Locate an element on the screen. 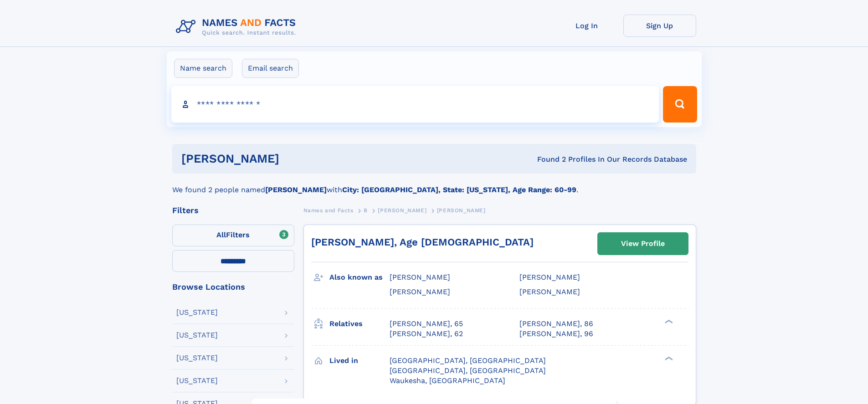  div: We found 2 people named with . is located at coordinates (434, 184).